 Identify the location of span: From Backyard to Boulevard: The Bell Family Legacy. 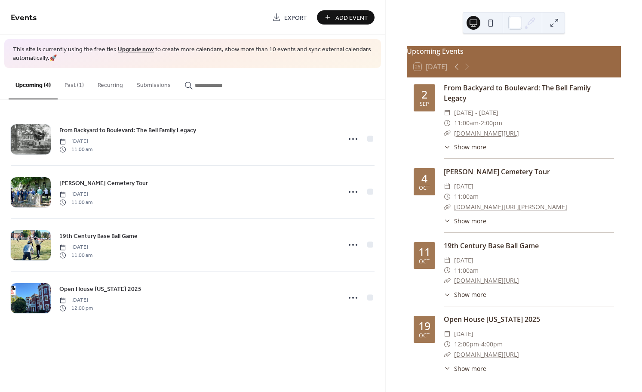
(128, 130).